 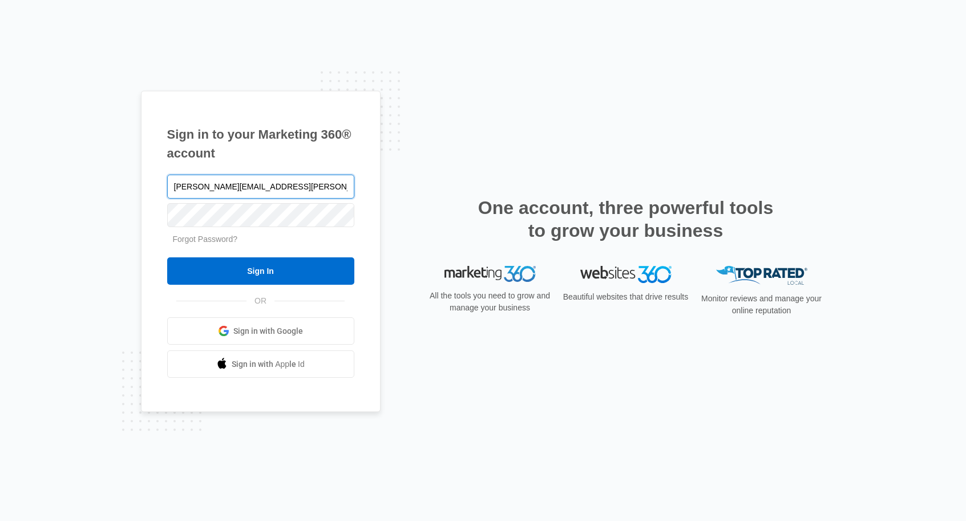 What do you see at coordinates (261, 364) in the screenshot?
I see `a: Sign in with Apple Id` at bounding box center [261, 364].